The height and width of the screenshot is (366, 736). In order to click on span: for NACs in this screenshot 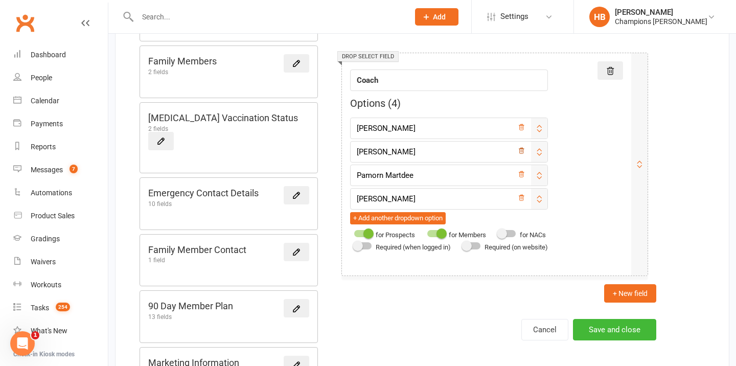, I will do `click(533, 235)`.